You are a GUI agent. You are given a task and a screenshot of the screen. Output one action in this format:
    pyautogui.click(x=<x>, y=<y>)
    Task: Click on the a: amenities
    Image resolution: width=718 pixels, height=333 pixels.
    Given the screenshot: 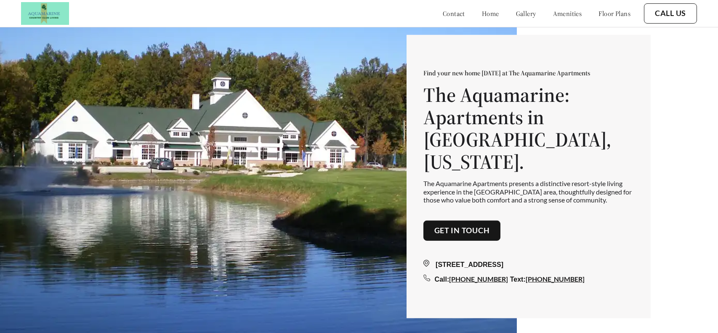 What is the action you would take?
    pyautogui.click(x=567, y=13)
    